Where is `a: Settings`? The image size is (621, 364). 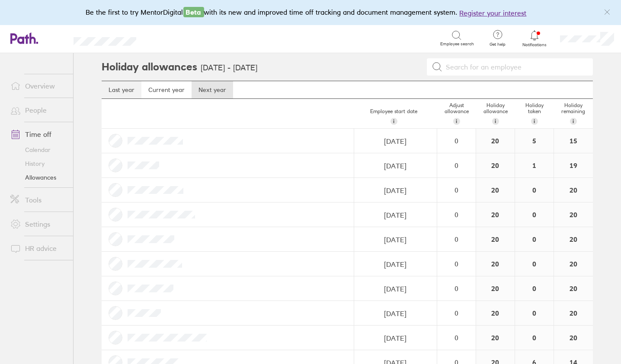 a: Settings is located at coordinates (38, 224).